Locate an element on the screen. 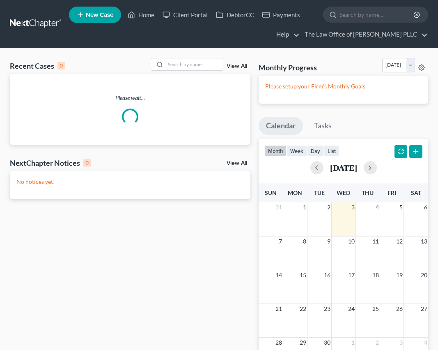 The image size is (438, 350). span: 28 is located at coordinates (279, 342).